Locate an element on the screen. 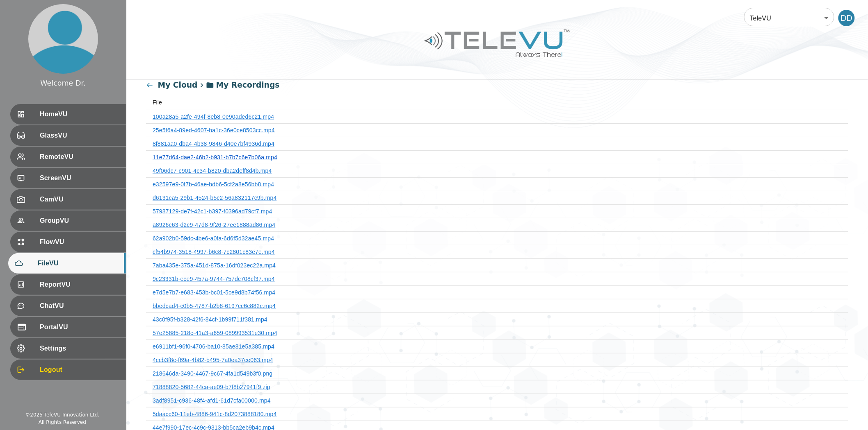  span: ChatVU is located at coordinates (80, 306).